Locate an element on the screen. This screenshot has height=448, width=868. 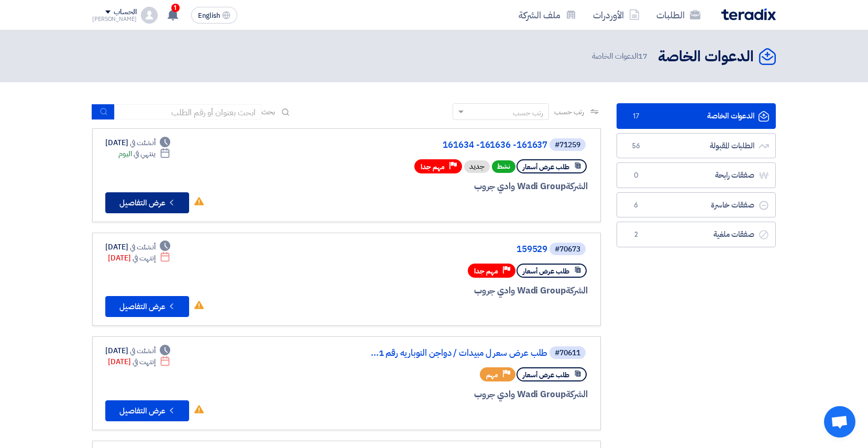
a: الطلبات المقبولة56 is located at coordinates (696, 146).